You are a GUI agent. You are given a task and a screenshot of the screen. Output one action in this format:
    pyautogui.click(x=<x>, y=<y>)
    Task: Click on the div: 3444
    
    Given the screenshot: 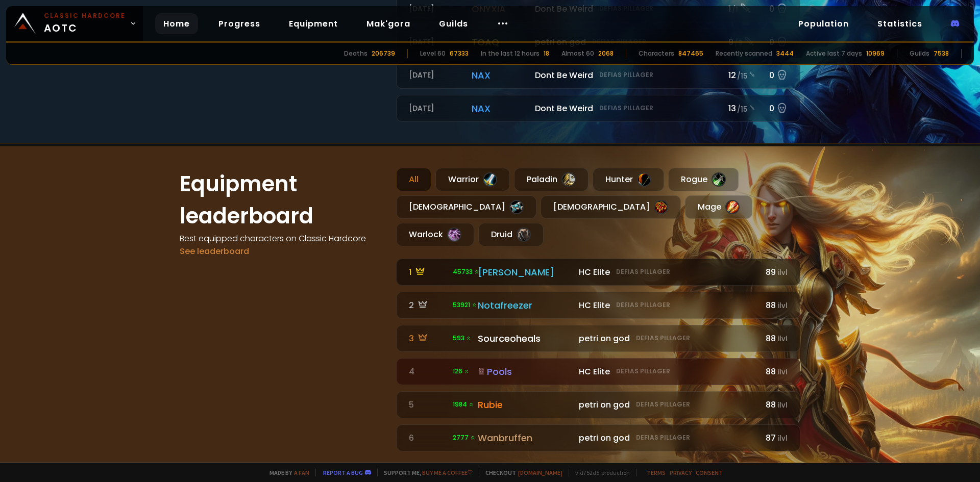 What is the action you would take?
    pyautogui.click(x=785, y=54)
    